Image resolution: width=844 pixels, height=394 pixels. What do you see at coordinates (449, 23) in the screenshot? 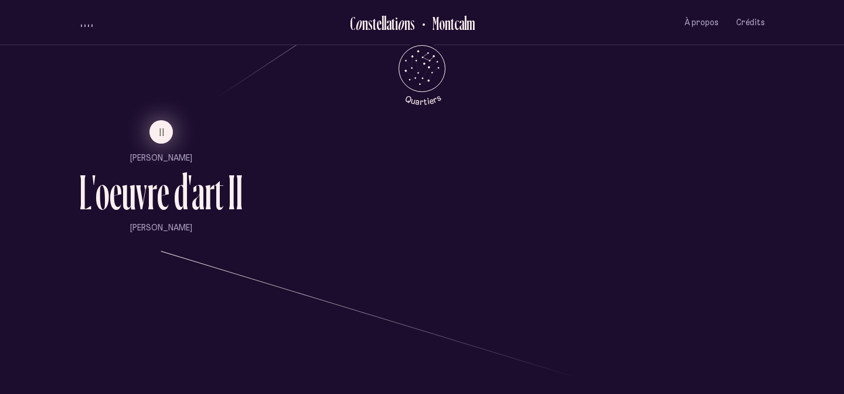
I see `h2: Montcalm` at bounding box center [449, 23].